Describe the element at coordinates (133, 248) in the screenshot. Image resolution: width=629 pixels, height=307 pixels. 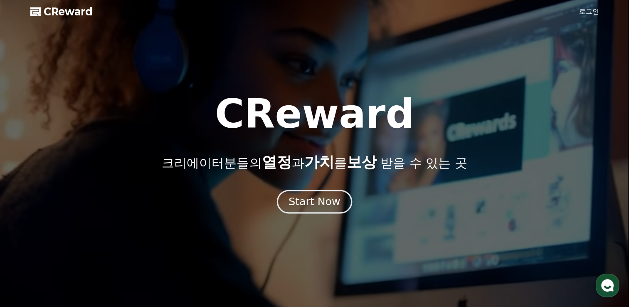
I see `a: 설정` at that location.